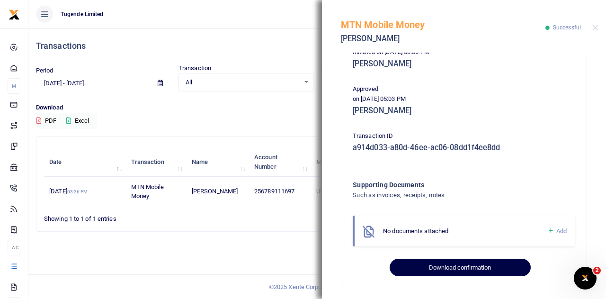 The image size is (606, 299). I want to click on a: logo-small logo-large logo-large, so click(14, 14).